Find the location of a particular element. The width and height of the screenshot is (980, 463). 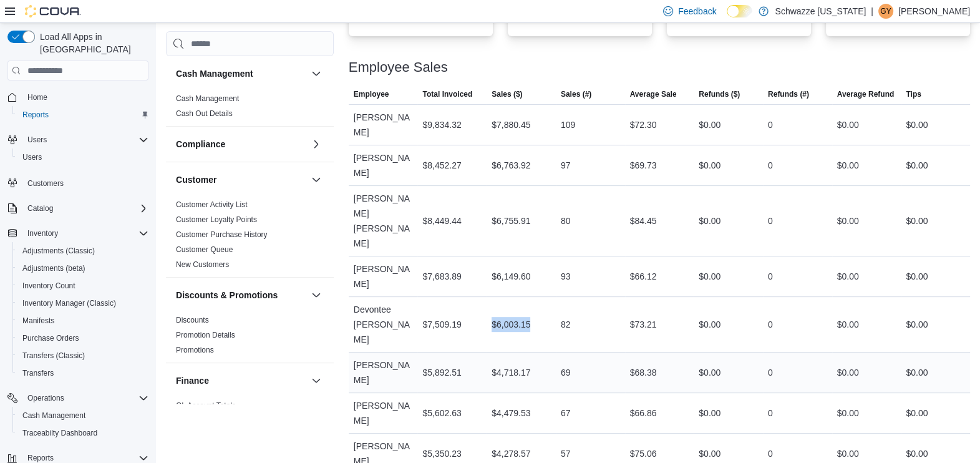

span: New Customers is located at coordinates (202, 264).